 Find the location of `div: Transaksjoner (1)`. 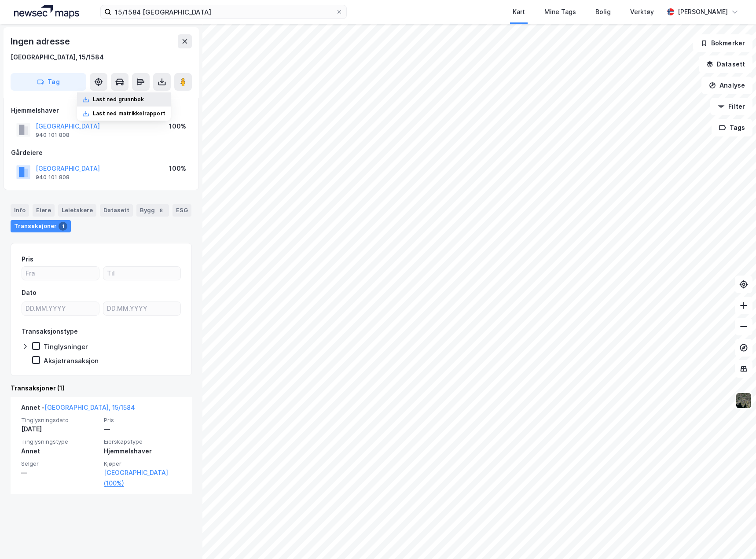

div: Transaksjoner (1) is located at coordinates (101, 388).